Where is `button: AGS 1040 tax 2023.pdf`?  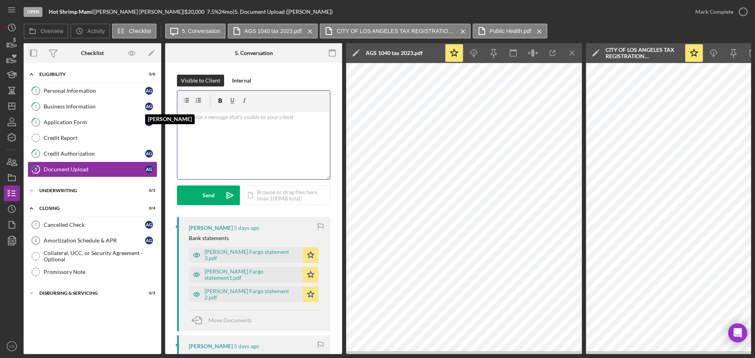 button: AGS 1040 tax 2023.pdf is located at coordinates (273, 31).